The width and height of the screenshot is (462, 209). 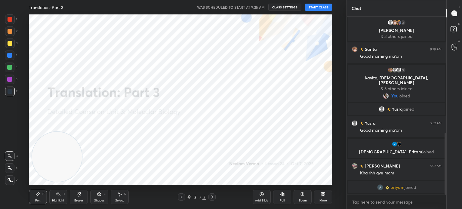 What do you see at coordinates (43, 194) in the screenshot?
I see `div: P` at bounding box center [43, 194].